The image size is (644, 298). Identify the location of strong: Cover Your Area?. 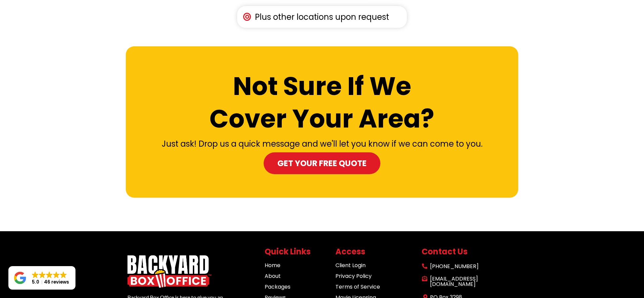
(322, 119).